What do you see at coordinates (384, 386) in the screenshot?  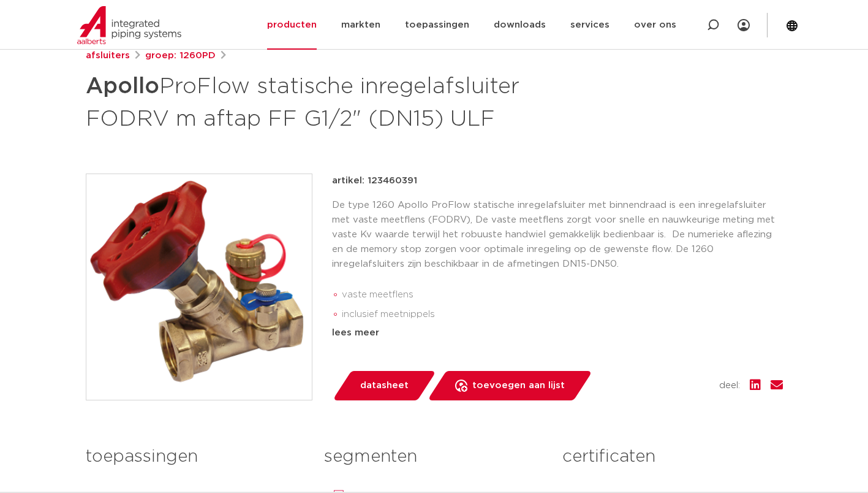 I see `a: datasheet` at bounding box center [384, 386].